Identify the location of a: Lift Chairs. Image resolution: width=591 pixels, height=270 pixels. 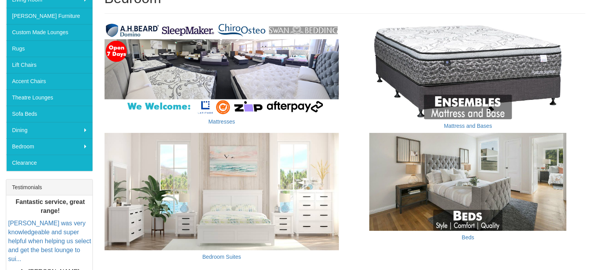
(49, 65).